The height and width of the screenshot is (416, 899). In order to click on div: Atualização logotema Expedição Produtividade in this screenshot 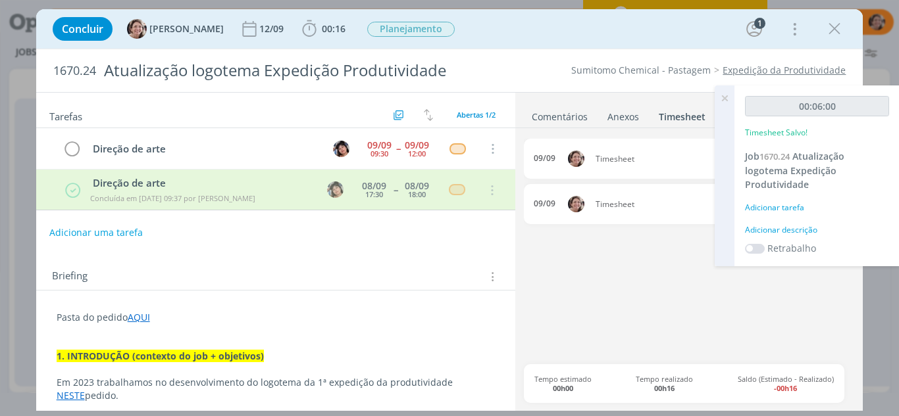, I will do `click(304, 70)`.